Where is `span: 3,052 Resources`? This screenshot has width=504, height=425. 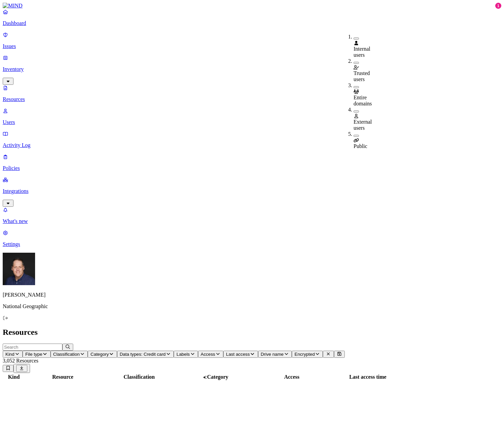 span: 3,052 Resources is located at coordinates (21, 360).